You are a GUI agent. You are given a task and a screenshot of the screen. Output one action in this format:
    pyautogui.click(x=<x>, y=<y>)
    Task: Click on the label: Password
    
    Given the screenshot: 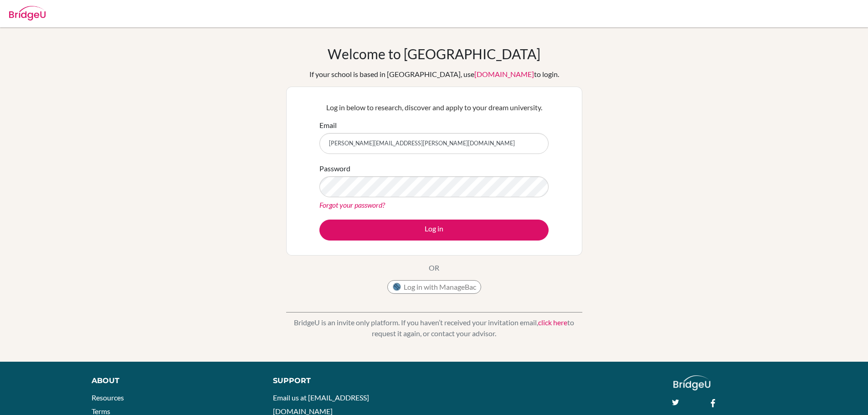 What is the action you would take?
    pyautogui.click(x=335, y=168)
    